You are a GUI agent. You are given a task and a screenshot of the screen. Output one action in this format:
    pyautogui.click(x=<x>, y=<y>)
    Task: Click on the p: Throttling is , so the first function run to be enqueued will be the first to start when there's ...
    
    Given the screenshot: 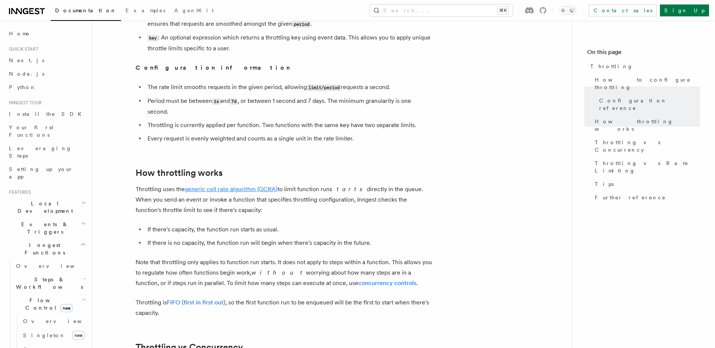 What is the action you would take?
    pyautogui.click(x=284, y=307)
    